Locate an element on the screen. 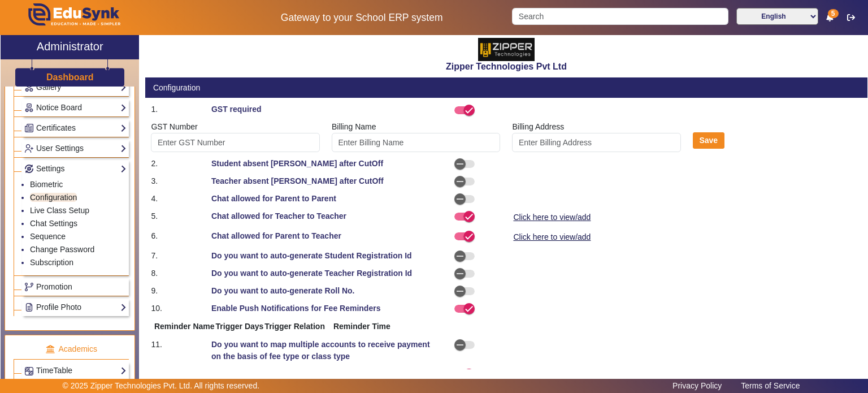 This screenshot has width=868, height=393. a: Dashboard is located at coordinates (70, 77).